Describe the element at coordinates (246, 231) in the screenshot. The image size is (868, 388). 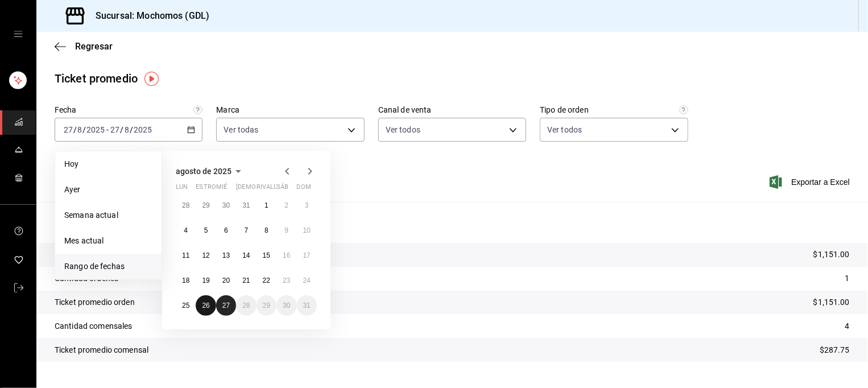
I see `button: 7 de agosto de 2025` at that location.